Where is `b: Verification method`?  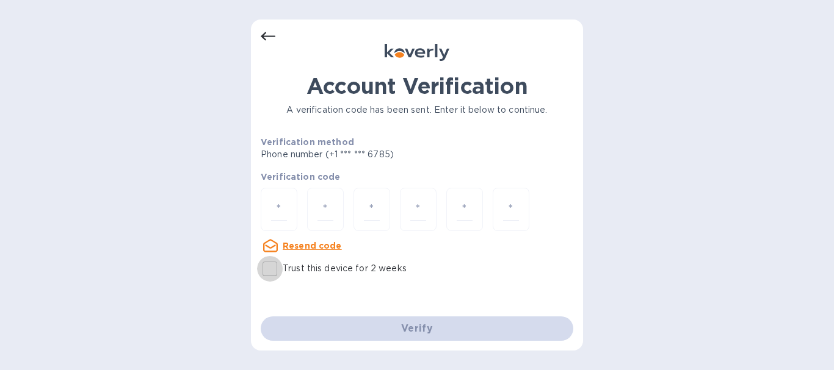
b: Verification method is located at coordinates (307, 142).